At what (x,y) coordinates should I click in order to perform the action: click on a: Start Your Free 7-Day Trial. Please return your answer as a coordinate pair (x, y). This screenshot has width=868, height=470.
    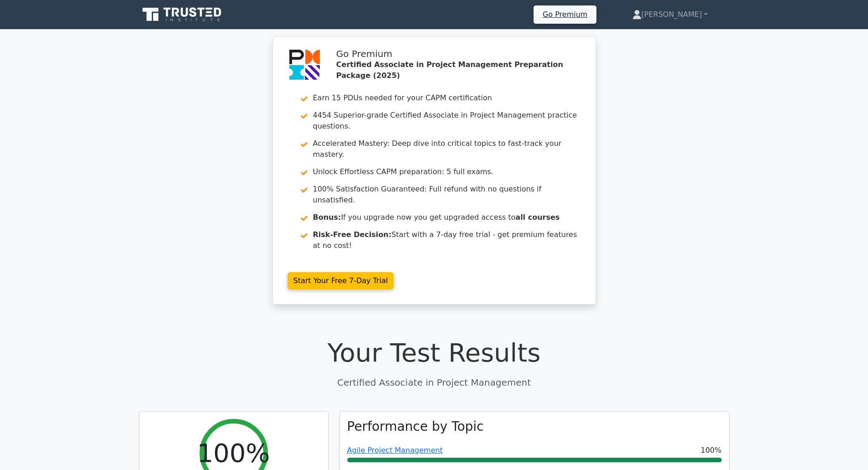
    Looking at the image, I should click on (341, 281).